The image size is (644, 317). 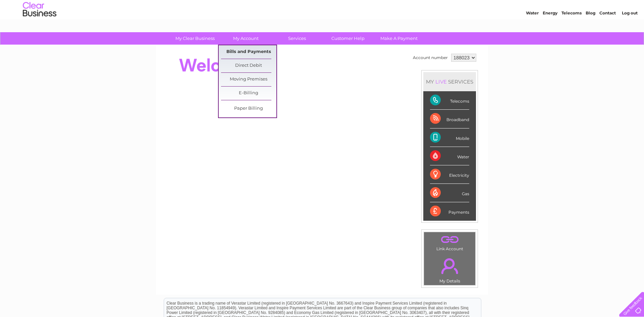 What do you see at coordinates (348, 38) in the screenshot?
I see `a: Customer Help` at bounding box center [348, 38].